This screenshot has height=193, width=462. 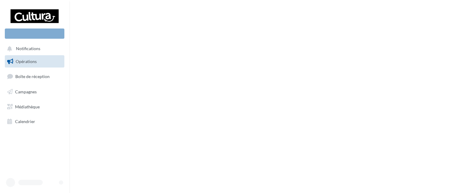 I want to click on a: Opérations, so click(x=35, y=62).